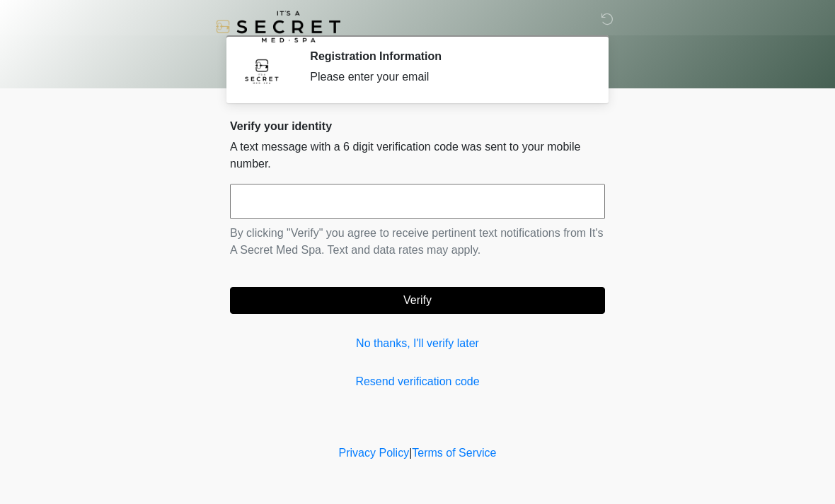 The image size is (835, 504). Describe the element at coordinates (375, 453) in the screenshot. I see `a: Privacy Policy` at that location.